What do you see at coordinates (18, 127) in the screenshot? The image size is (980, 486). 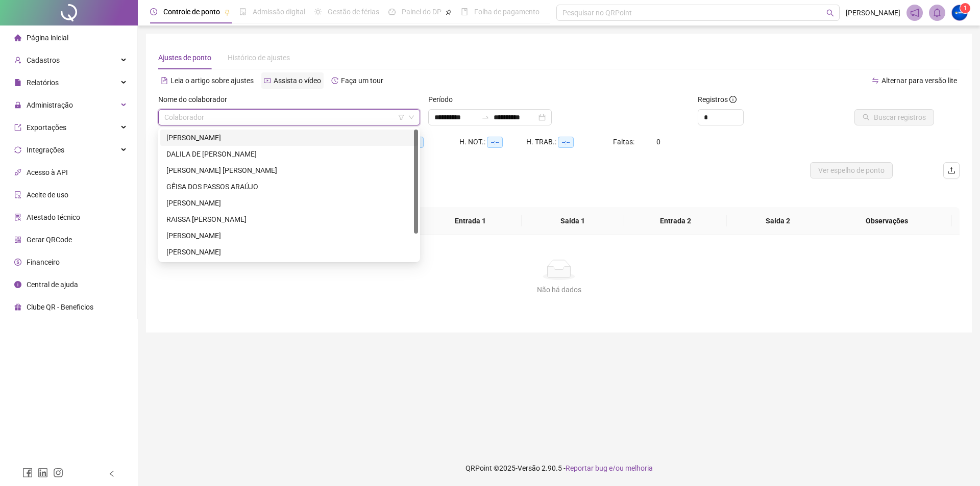 I see `span: export` at bounding box center [18, 127].